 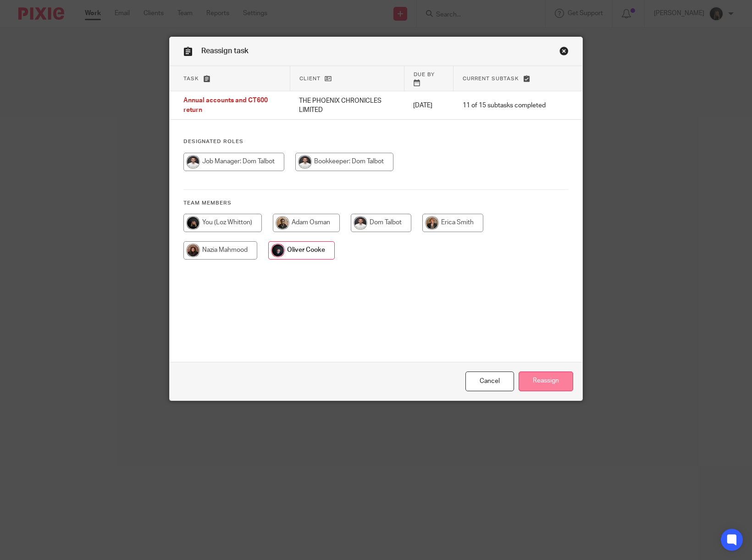 I want to click on span: Due by, so click(x=424, y=75).